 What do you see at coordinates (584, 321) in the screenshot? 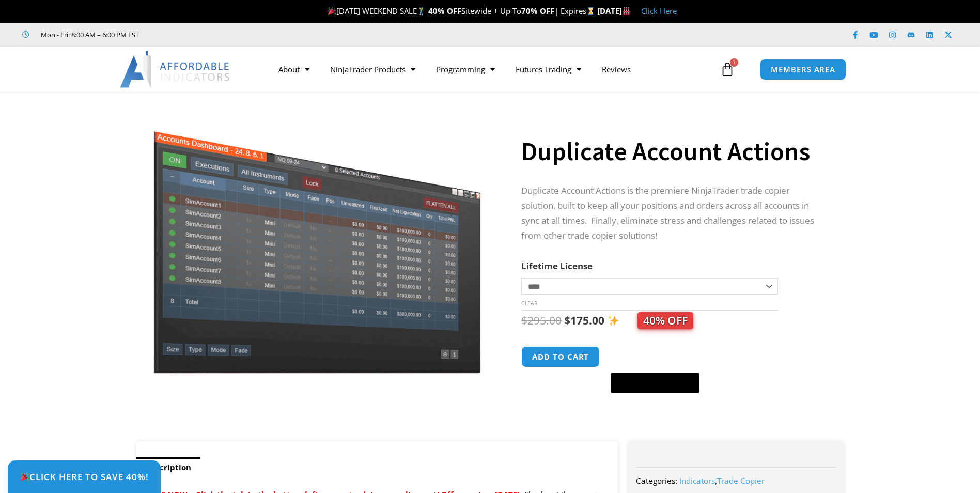
I see `bdi: 175.00` at bounding box center [584, 321].